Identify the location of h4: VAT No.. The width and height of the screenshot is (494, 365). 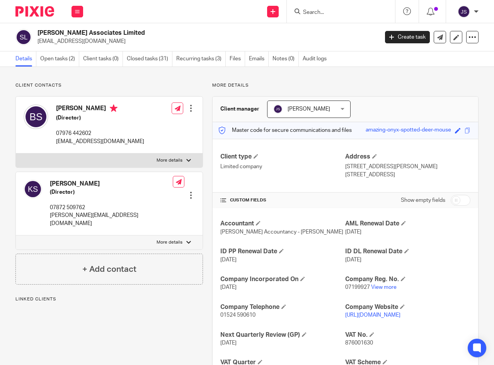
(408, 335).